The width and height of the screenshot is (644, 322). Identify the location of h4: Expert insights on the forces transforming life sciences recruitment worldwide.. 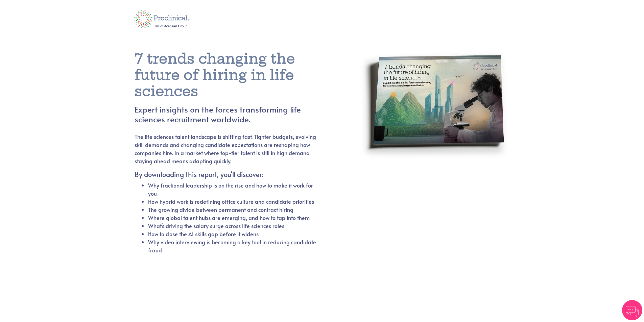
(234, 115).